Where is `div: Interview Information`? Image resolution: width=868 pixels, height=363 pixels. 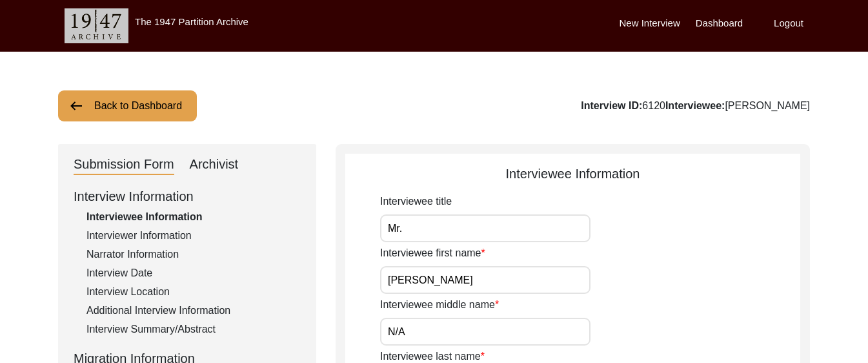 div: Interview Information is located at coordinates (187, 196).